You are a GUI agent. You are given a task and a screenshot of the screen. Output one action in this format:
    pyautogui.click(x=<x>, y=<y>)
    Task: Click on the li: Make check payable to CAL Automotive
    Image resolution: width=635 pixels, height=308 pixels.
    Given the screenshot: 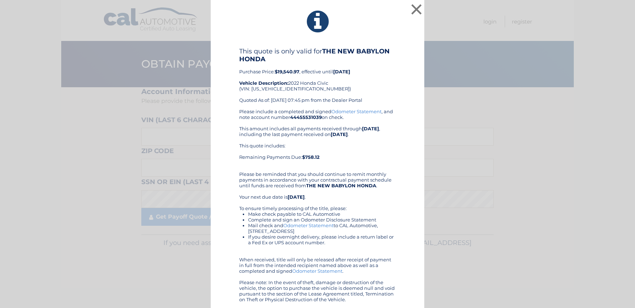 What is the action you would take?
    pyautogui.click(x=322, y=214)
    